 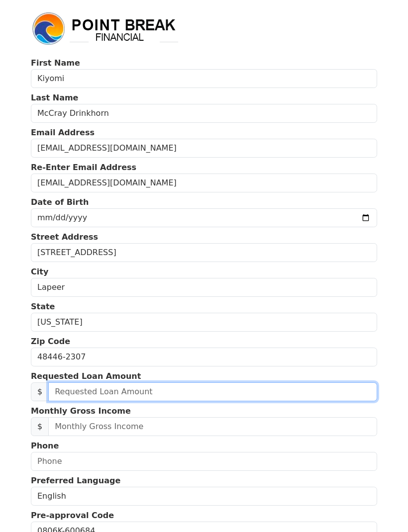 I want to click on strong: First Name, so click(x=55, y=62).